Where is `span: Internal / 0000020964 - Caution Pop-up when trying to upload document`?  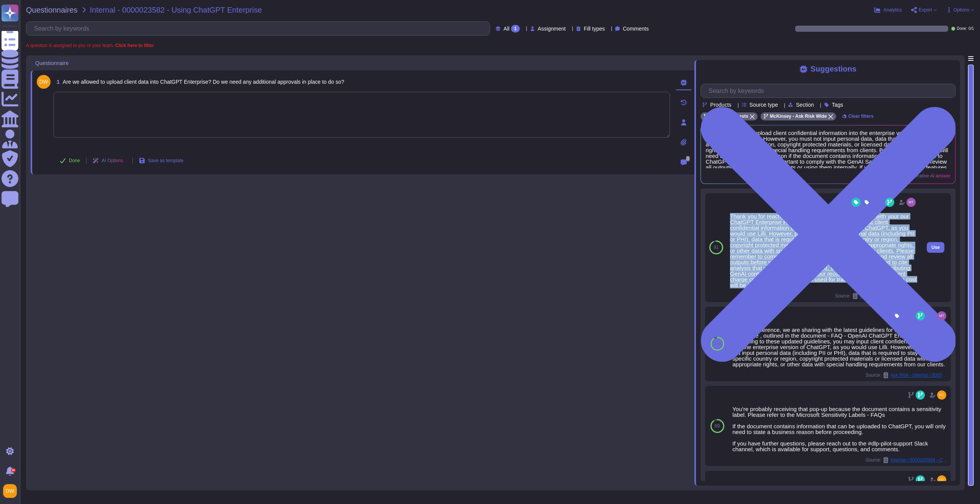
span: Internal / 0000020964 - Caution Pop-up when trying to upload document is located at coordinates (919, 460).